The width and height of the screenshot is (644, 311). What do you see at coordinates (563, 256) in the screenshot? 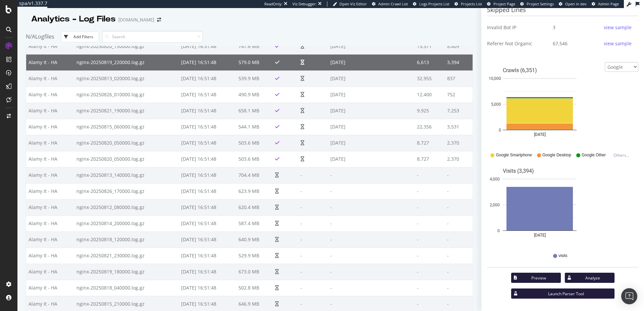
I see `span: visits` at bounding box center [563, 256].